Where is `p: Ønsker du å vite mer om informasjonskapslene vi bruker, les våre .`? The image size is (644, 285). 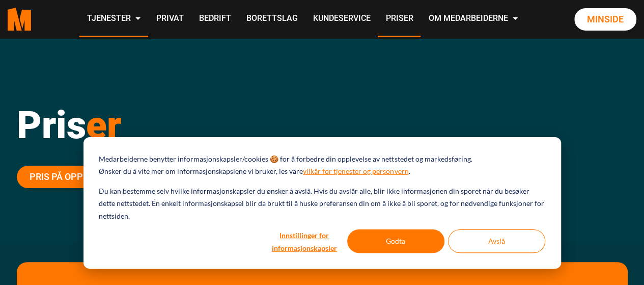 p: Ønsker du å vite mer om informasjonskapslene vi bruker, les våre . is located at coordinates (254, 171).